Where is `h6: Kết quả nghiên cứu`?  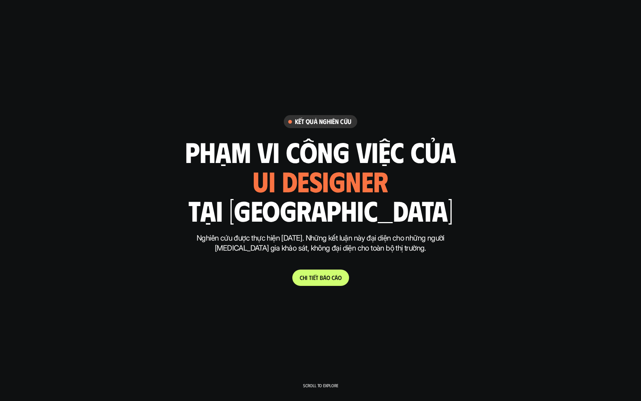 h6: Kết quả nghiên cứu is located at coordinates (323, 121).